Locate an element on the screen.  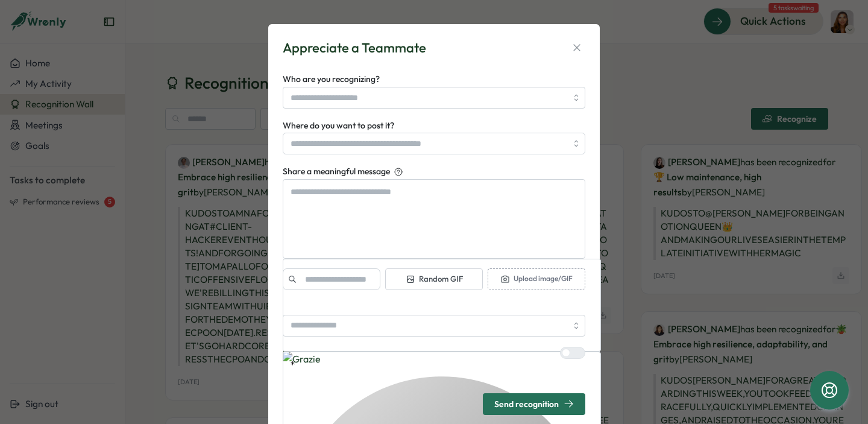
button: Random GIF is located at coordinates (434, 279).